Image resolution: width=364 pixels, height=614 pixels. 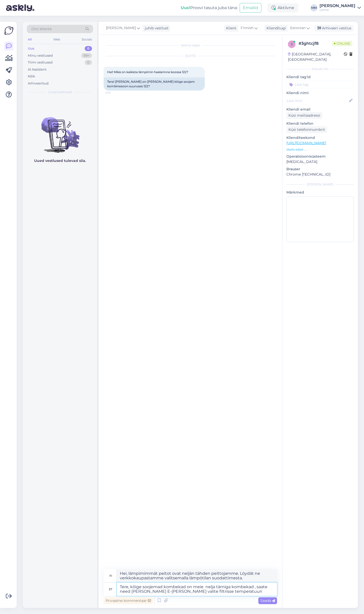 I want to click on p: Kliendi nimi, so click(x=320, y=93).